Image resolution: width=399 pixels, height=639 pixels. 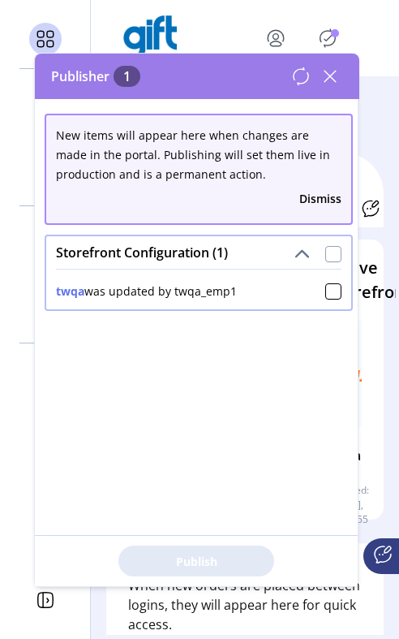 I want to click on button: menu, so click(x=279, y=38).